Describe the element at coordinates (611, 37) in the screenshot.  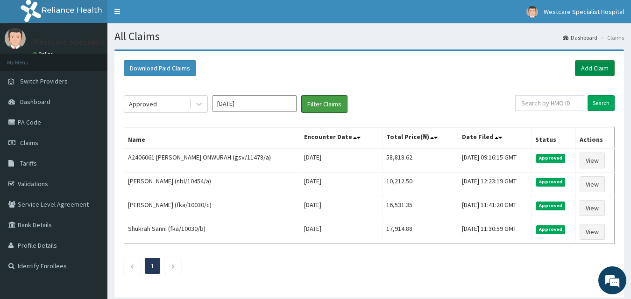
I see `li: Claims` at that location.